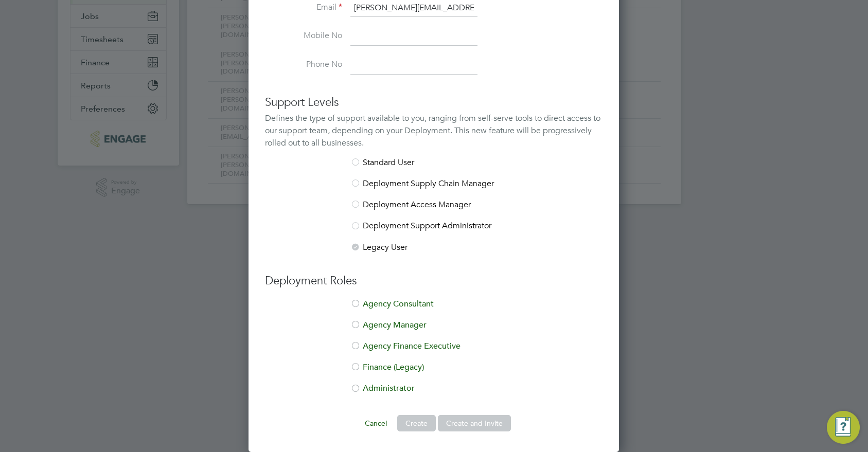 This screenshot has width=868, height=452. What do you see at coordinates (304, 35) in the screenshot?
I see `label: Mobile No` at bounding box center [304, 35].